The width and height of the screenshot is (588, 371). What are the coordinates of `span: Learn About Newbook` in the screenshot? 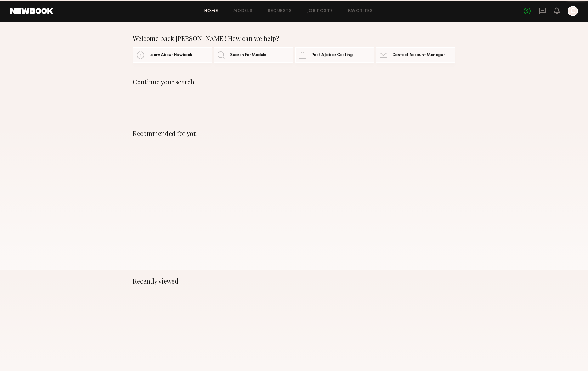 It's located at (171, 55).